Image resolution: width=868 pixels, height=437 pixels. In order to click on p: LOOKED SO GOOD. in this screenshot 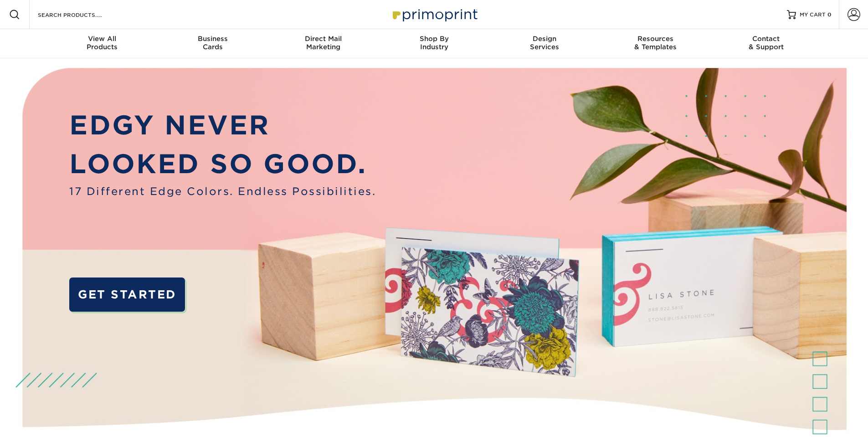, I will do `click(223, 164)`.